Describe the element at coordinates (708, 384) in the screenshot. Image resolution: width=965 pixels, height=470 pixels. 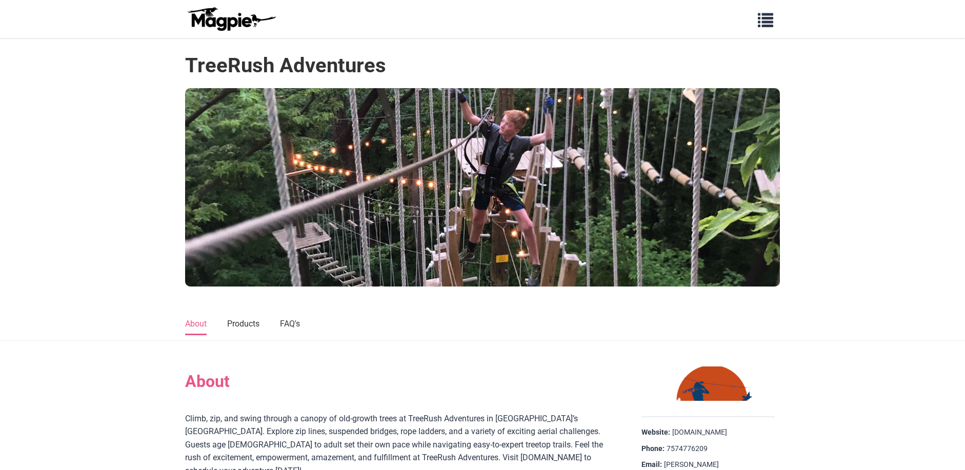
I see `img: TreeRush Adventures logo` at that location.